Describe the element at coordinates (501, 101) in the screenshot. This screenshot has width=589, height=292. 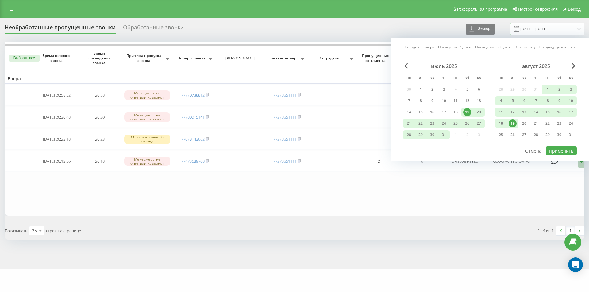
I see `div: пн 4 авг. 2025 г.` at that location.